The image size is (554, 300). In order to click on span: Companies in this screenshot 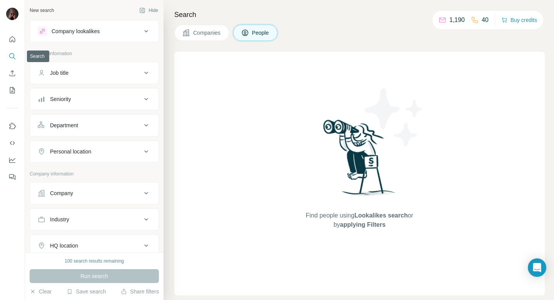, I will do `click(207, 33)`.